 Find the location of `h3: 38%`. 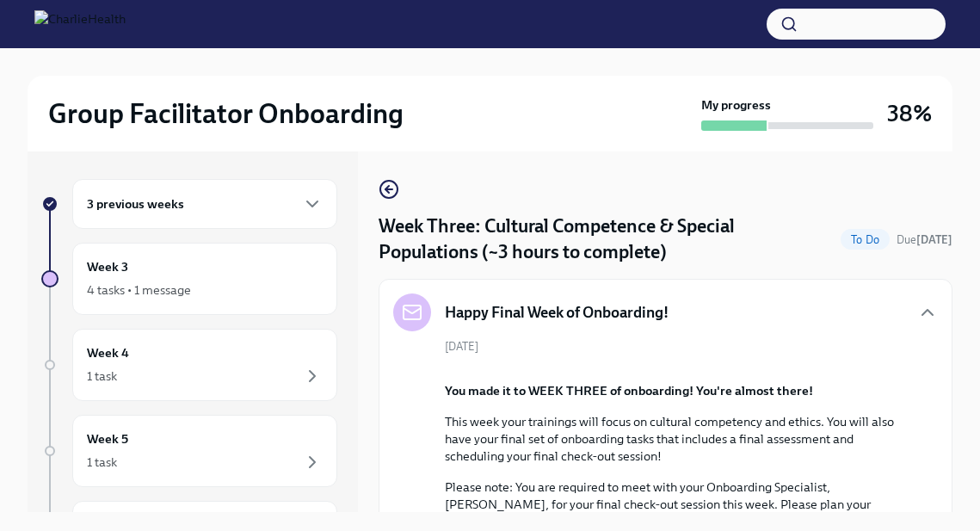

h3: 38% is located at coordinates (909, 114).